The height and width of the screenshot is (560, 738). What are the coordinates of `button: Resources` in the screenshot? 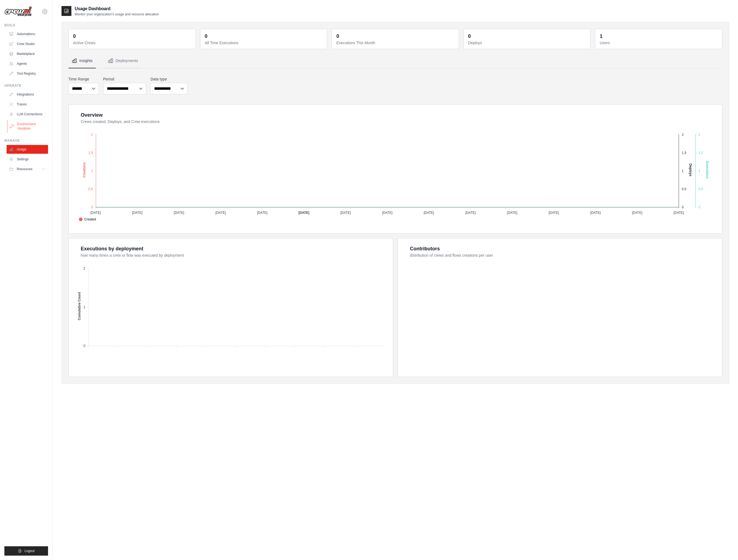 It's located at (27, 169).